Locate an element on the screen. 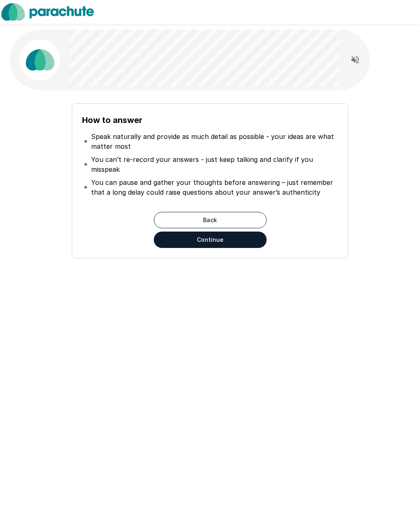 Image resolution: width=420 pixels, height=516 pixels. p: You can pause and gather your thoughts before answering – just remember that a long delay could r... is located at coordinates (214, 187).